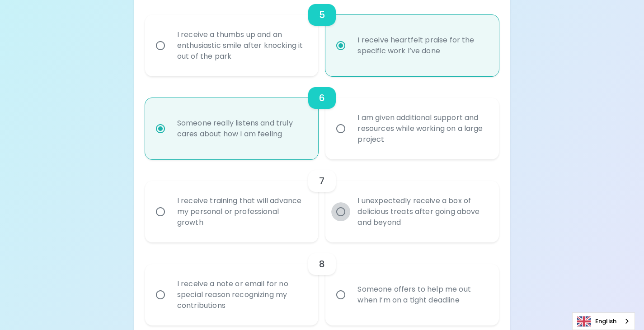 The width and height of the screenshot is (644, 330). What do you see at coordinates (322, 98) in the screenshot?
I see `h6: 6` at bounding box center [322, 98].